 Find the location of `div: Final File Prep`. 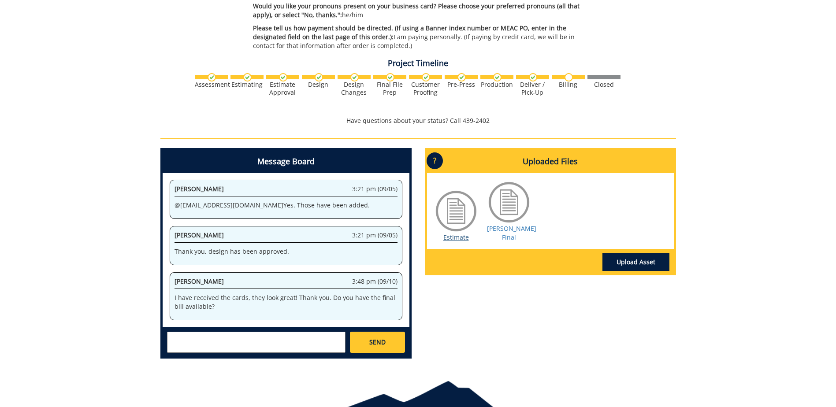

div: Final File Prep is located at coordinates (390, 89).